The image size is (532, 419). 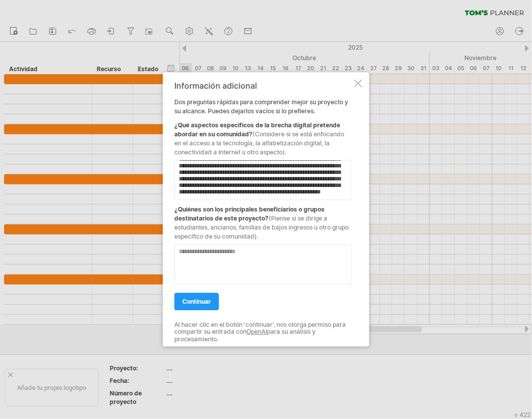 I want to click on span: (Piense si se dirige a estudiantes, ancianos, familias de bajos ingresos u otro grupo específico ..., so click(x=262, y=228).